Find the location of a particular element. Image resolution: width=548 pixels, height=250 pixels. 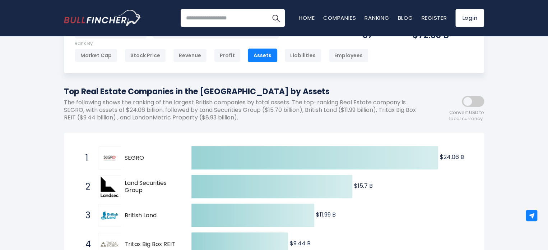

text: $9.44 B is located at coordinates (300, 243).